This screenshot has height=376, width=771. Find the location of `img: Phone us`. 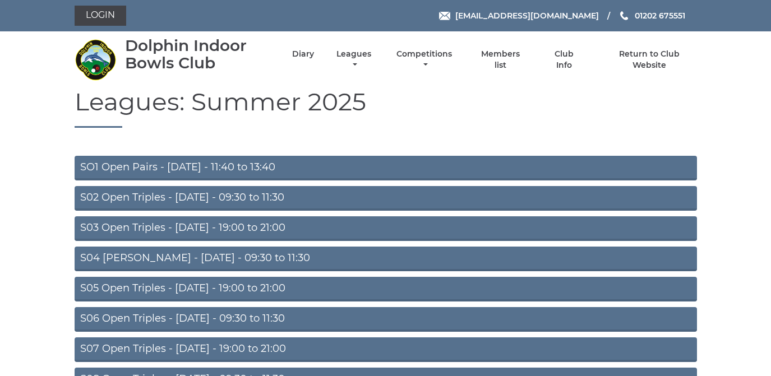

img: Phone us is located at coordinates (624, 16).